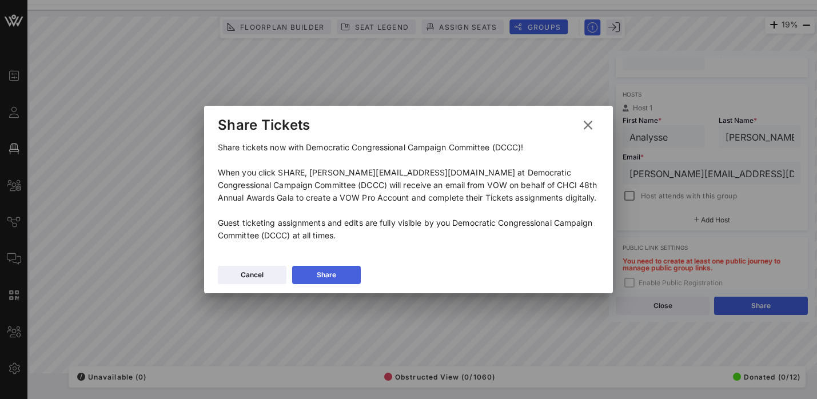 This screenshot has height=399, width=817. What do you see at coordinates (326, 275) in the screenshot?
I see `div: Share` at bounding box center [326, 275].